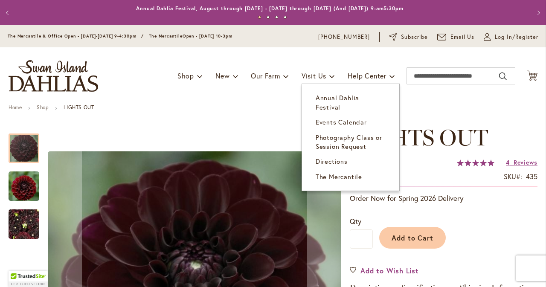 This screenshot has height=287, width=546. What do you see at coordinates (222, 76) in the screenshot?
I see `span: New` at bounding box center [222, 76].